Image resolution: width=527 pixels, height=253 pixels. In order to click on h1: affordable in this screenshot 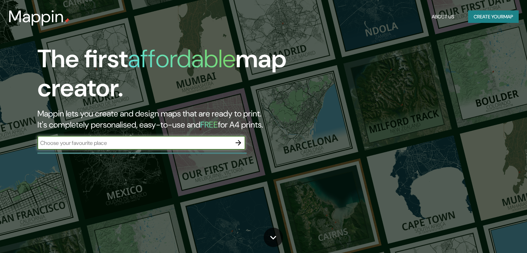, I will do `click(181, 59)`.